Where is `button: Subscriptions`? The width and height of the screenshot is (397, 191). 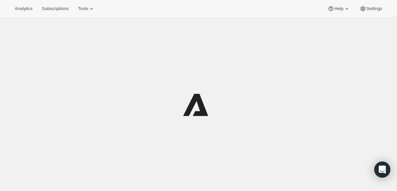
button: Subscriptions is located at coordinates (55, 9).